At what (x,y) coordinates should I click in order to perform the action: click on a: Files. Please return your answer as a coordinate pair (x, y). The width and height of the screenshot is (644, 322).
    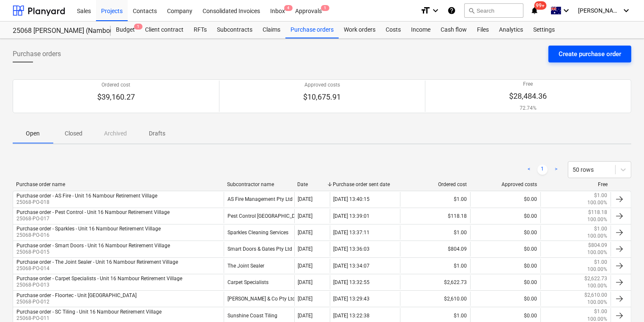
    Looking at the image, I should click on (483, 30).